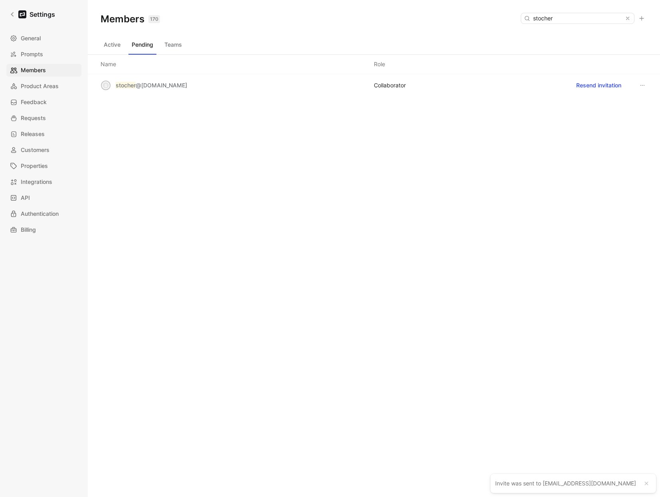 Image resolution: width=660 pixels, height=497 pixels. Describe the element at coordinates (35, 150) in the screenshot. I see `span: Customers` at that location.